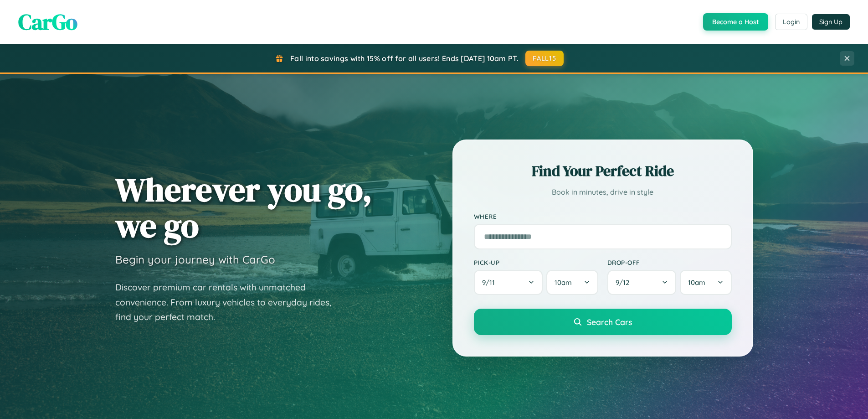 The width and height of the screenshot is (868, 419). What do you see at coordinates (48, 22) in the screenshot?
I see `span: CarGo` at bounding box center [48, 22].